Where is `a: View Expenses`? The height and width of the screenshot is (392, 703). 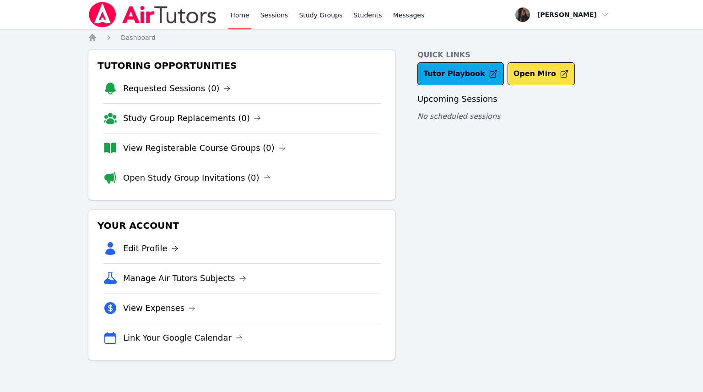 a: View Expenses is located at coordinates (159, 308).